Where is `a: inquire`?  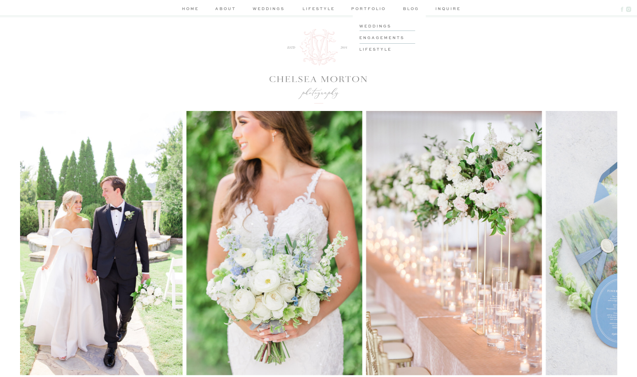 a: inquire is located at coordinates (446, 9).